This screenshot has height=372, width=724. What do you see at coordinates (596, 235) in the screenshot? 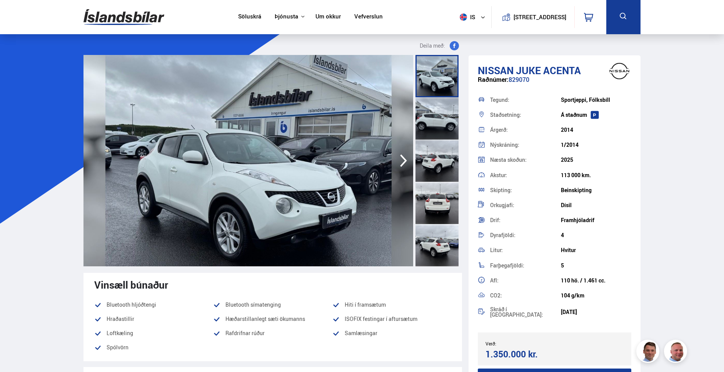
I see `div: 4` at bounding box center [596, 235].